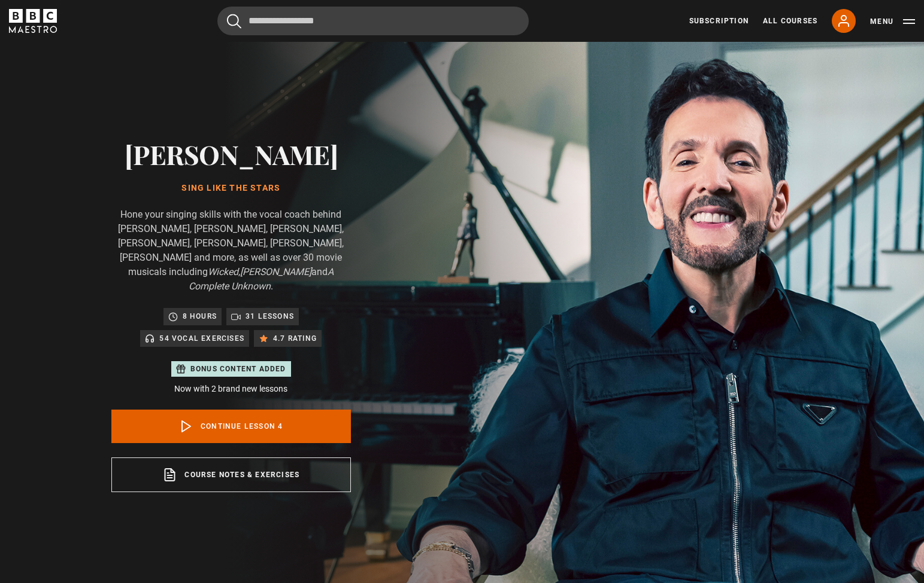 This screenshot has width=924, height=583. Describe the element at coordinates (33, 21) in the screenshot. I see `svg: BBC Maestro` at that location.